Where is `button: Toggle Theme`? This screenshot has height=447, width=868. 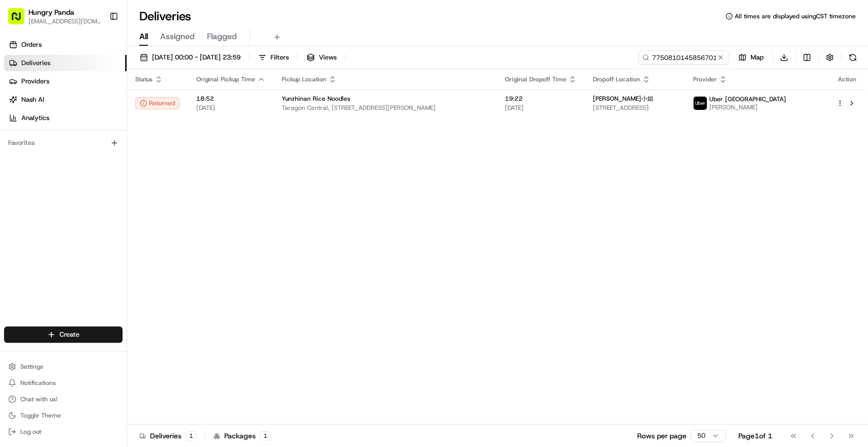 button: Toggle Theme is located at coordinates (63, 415).